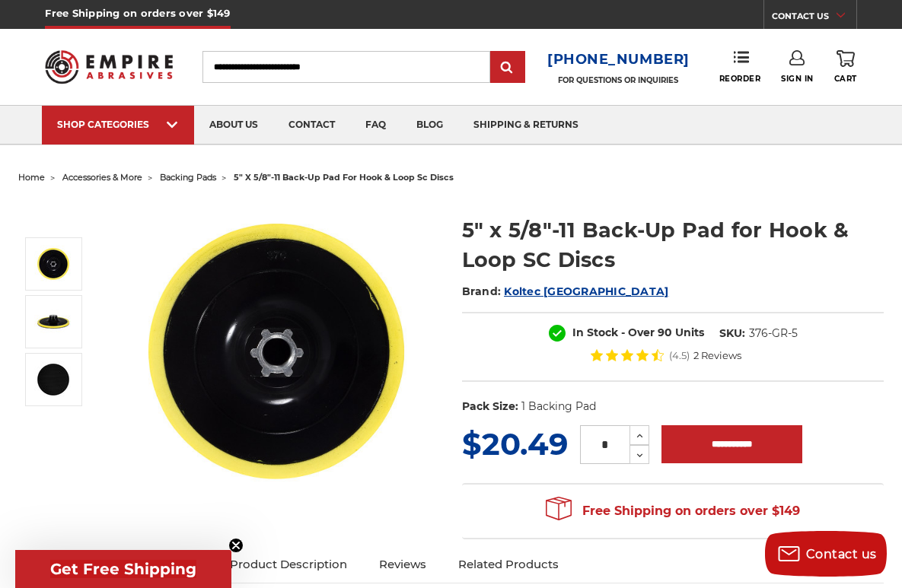 The width and height of the screenshot is (902, 588). I want to click on span: In Stock, so click(595, 333).